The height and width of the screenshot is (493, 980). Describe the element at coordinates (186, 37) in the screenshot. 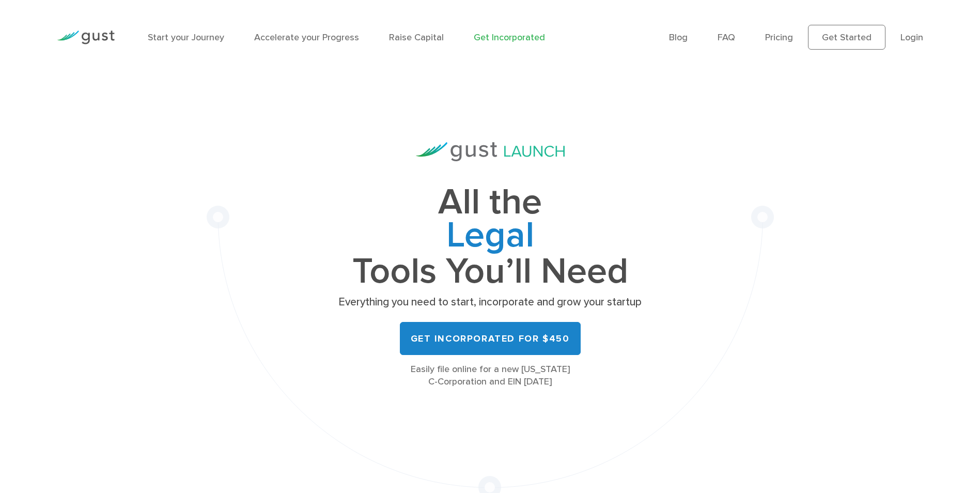

I see `a: Start your Journey` at that location.